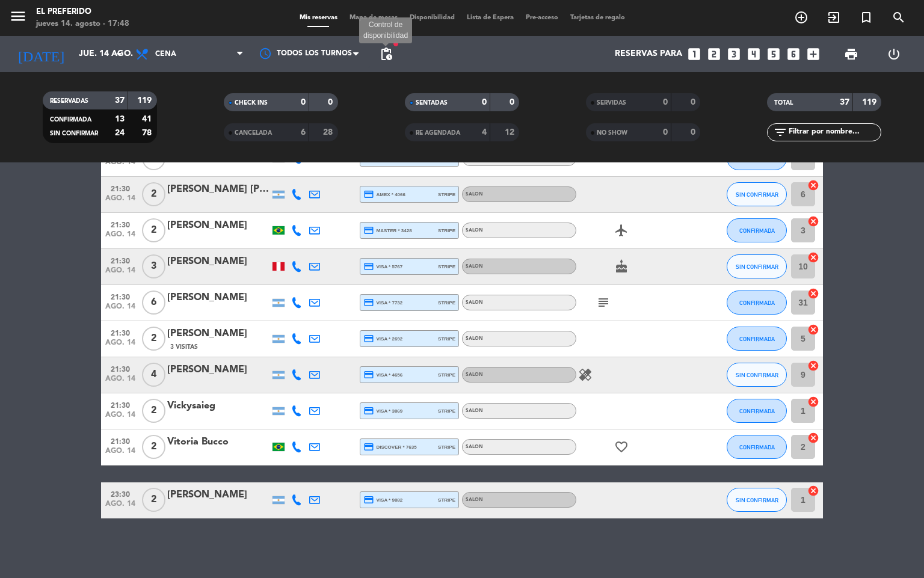 Image resolution: width=924 pixels, height=578 pixels. I want to click on span: visa * 2692, so click(382, 338).